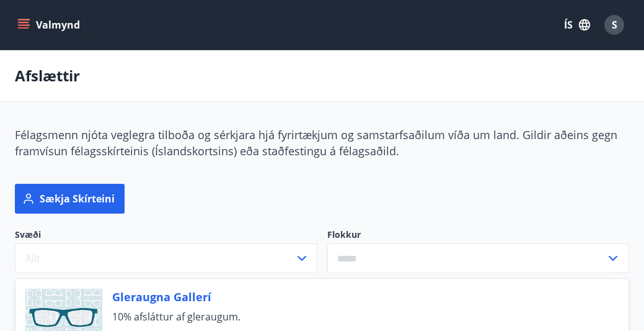 The image size is (644, 331). What do you see at coordinates (47, 76) in the screenshot?
I see `p: Afslættir` at bounding box center [47, 76].